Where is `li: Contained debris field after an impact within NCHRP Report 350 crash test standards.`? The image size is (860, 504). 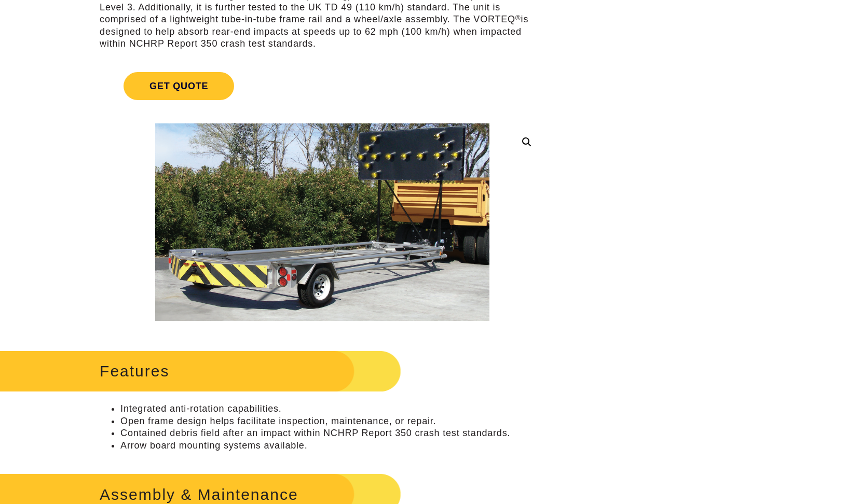 li: Contained debris field after an impact within NCHRP Report 350 crash test standards. is located at coordinates (333, 433).